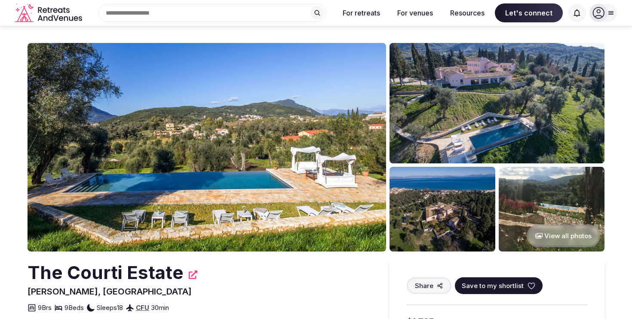 The height and width of the screenshot is (319, 632). I want to click on button: Save to my shortlist, so click(499, 286).